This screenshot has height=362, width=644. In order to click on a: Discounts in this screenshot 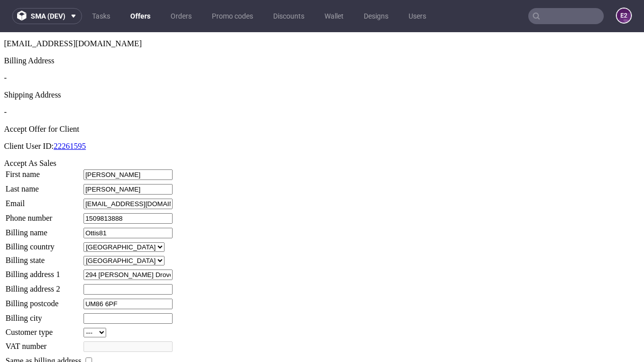, I will do `click(289, 16)`.